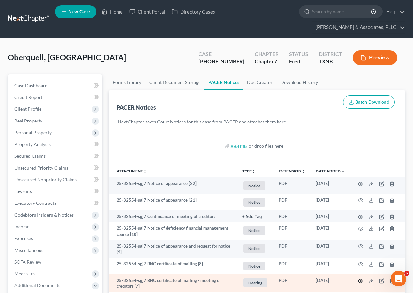 This screenshot has width=413, height=293. Describe the element at coordinates (255, 283) in the screenshot. I see `a: Hearing` at that location.